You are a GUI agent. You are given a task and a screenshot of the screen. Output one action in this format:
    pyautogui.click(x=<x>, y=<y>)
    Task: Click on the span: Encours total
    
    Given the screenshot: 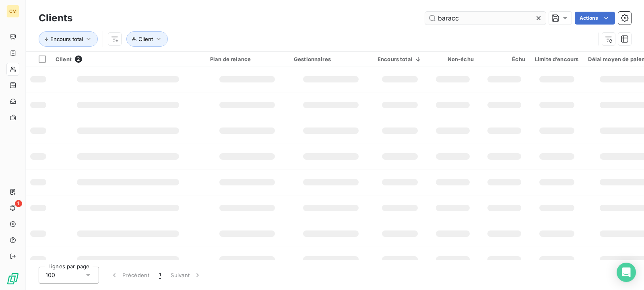 What is the action you would take?
    pyautogui.click(x=66, y=39)
    